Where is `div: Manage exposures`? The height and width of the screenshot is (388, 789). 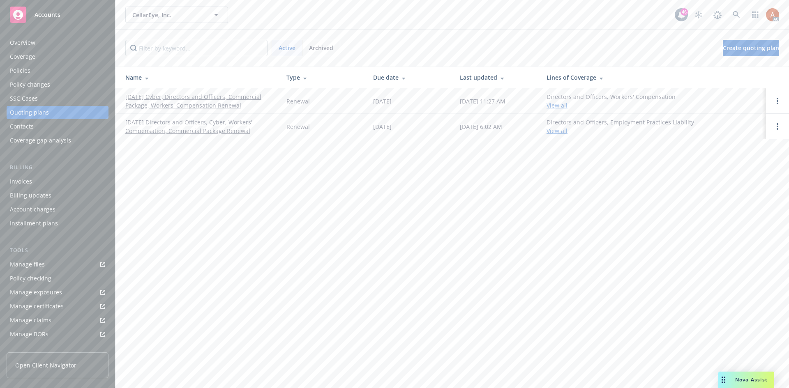
div: Manage exposures is located at coordinates (36, 293).